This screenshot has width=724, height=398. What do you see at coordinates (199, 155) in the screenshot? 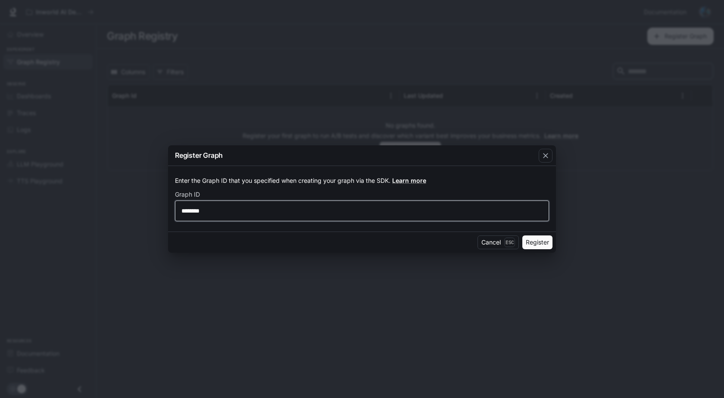
I see `p: Register Graph` at bounding box center [199, 155].